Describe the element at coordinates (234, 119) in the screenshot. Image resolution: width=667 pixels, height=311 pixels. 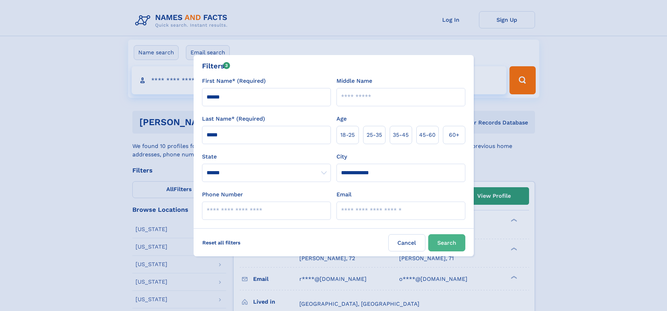
I see `label: Last Name* (Required)` at that location.